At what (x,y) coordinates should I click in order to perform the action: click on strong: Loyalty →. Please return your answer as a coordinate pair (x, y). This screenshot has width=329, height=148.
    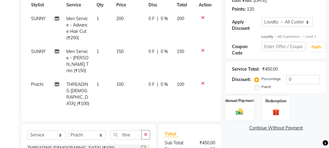
    Looking at the image, I should click on (270, 37).